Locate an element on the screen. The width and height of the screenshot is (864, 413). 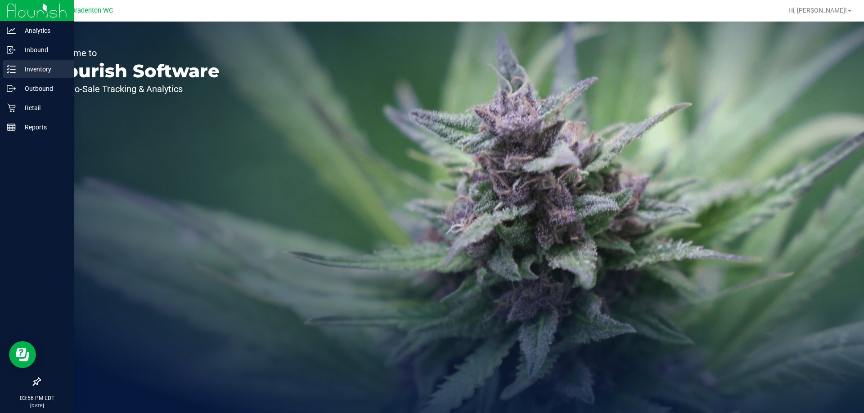
p: Seed-to-Sale Tracking & Analytics is located at coordinates (134, 89).